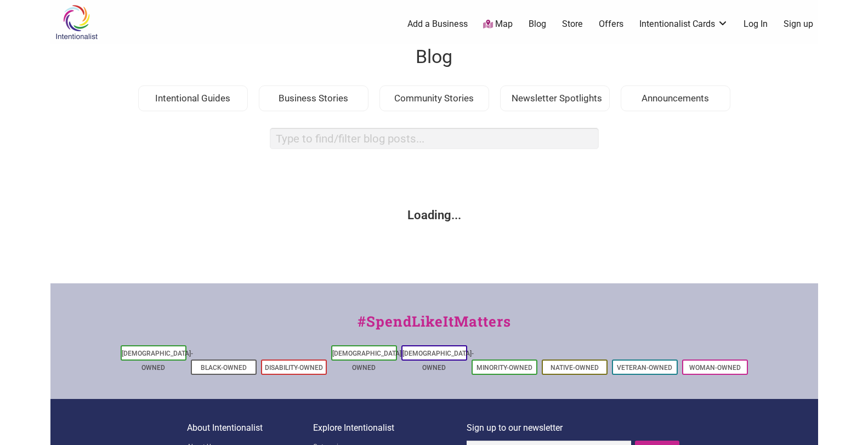  I want to click on p: Sign up to our newsletter, so click(574, 428).